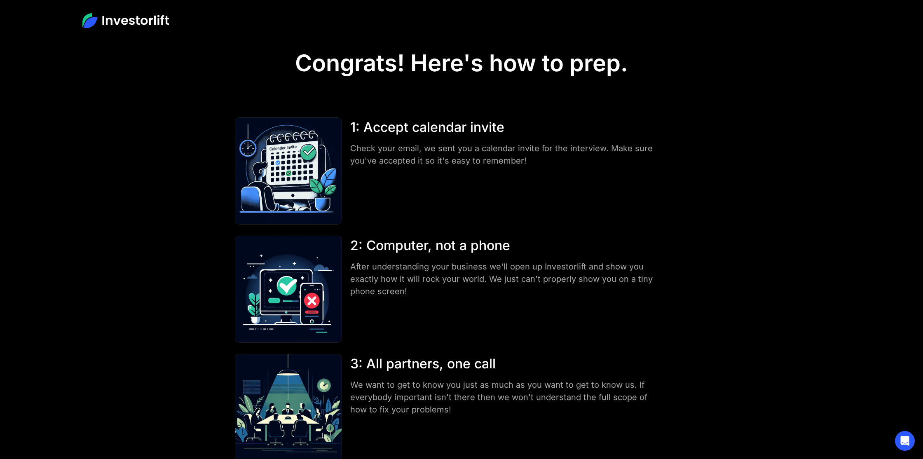 This screenshot has width=923, height=459. Describe the element at coordinates (502, 155) in the screenshot. I see `div: Check your email, we sent you a calendar invite for the interview. Make sure you've accepted it s...` at that location.